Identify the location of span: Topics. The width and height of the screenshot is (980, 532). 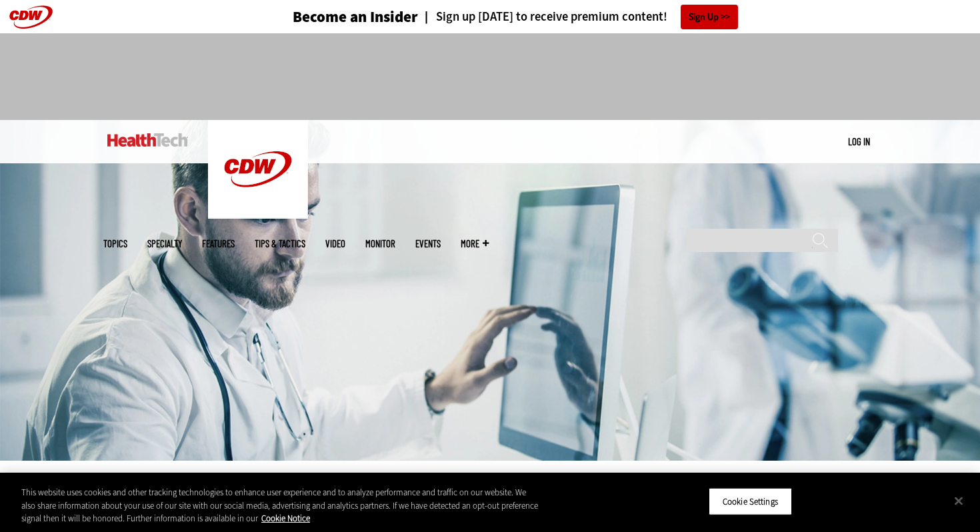
(116, 243).